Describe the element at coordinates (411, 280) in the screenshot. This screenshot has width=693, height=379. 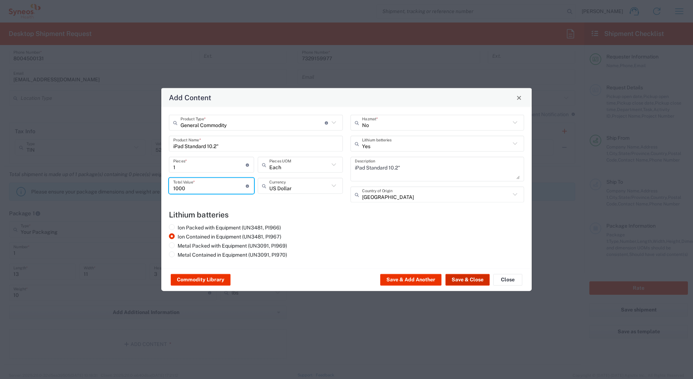
I see `button: Save & Add Another` at that location.